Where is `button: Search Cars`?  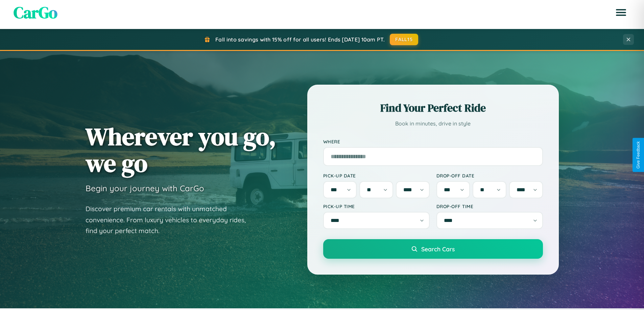 button: Search Cars is located at coordinates (433, 249).